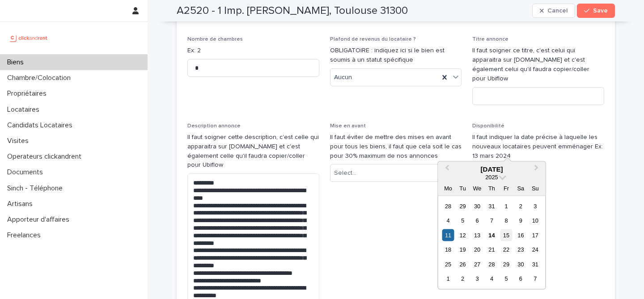 Image resolution: width=644 pixels, height=299 pixels. What do you see at coordinates (22, 204) in the screenshot?
I see `p: Artisans` at bounding box center [22, 204].